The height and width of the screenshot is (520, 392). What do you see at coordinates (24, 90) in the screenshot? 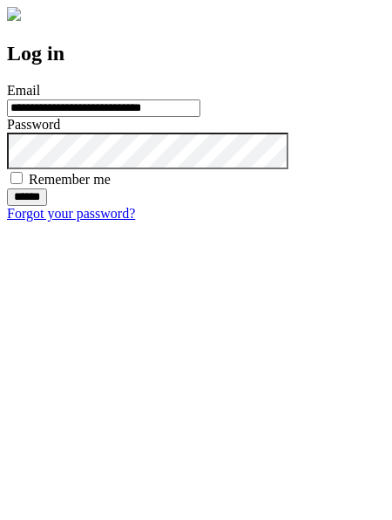
I see `label: Email` at bounding box center [24, 90].